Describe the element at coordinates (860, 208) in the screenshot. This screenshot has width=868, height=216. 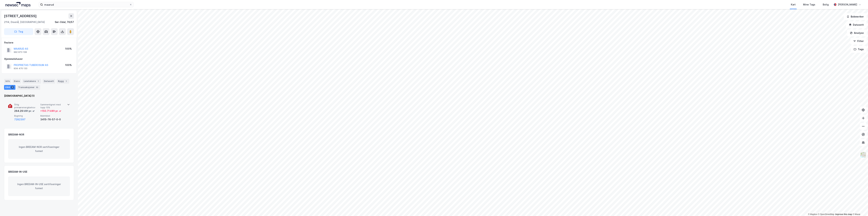
I see `div: Kontrollprogram for chat` at that location.